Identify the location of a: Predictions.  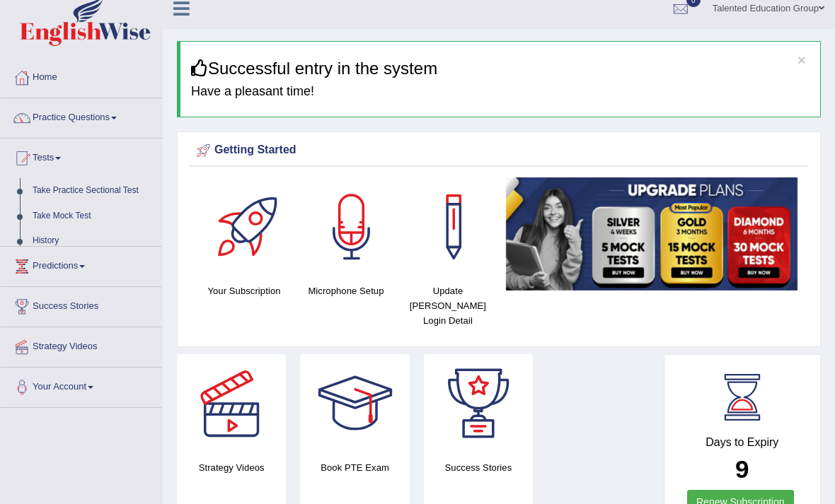
(82, 265).